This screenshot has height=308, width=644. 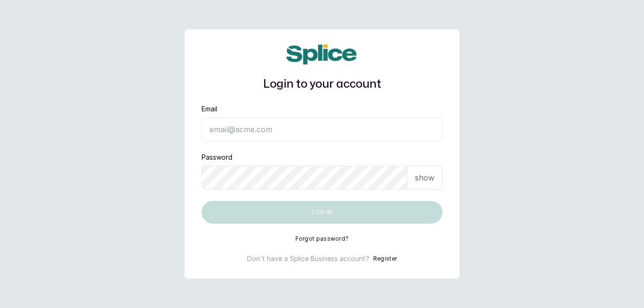 What do you see at coordinates (308, 259) in the screenshot?
I see `p: Don't have a Splice Business account?` at bounding box center [308, 259].